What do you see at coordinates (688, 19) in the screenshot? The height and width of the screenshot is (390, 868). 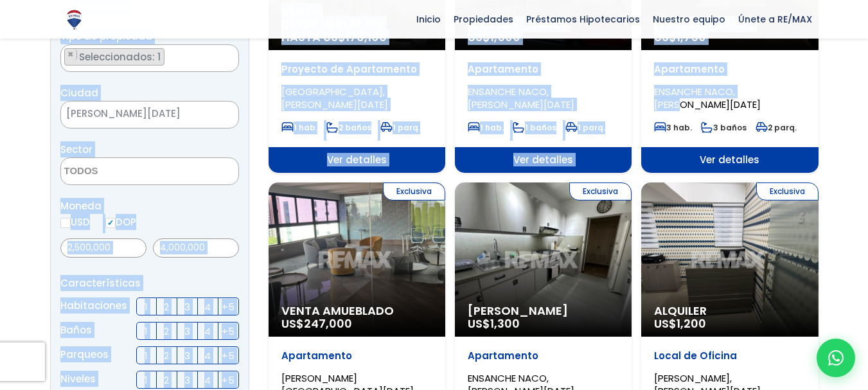 I see `span: Nuestro equipo` at bounding box center [688, 19].